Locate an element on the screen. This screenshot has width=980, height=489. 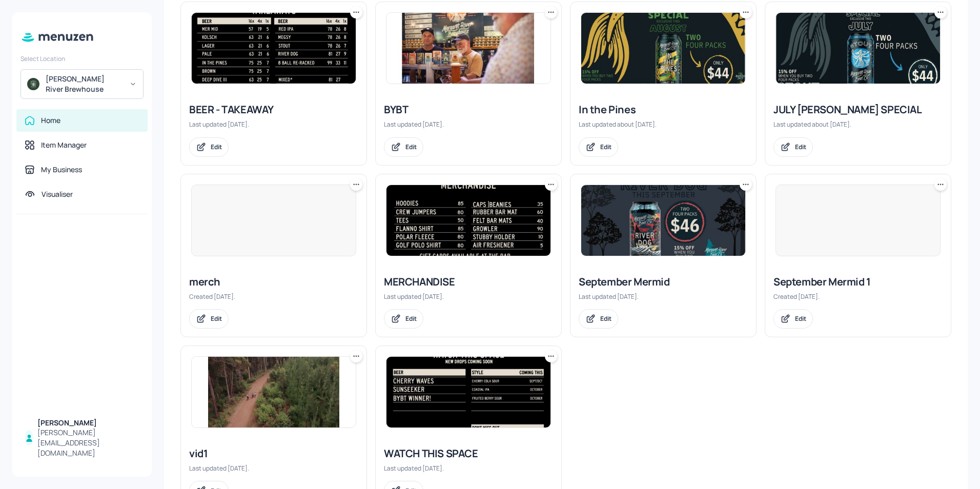
img: 2025-06-20-1750416417422k0a7poijjil.jpeg is located at coordinates (274, 392).